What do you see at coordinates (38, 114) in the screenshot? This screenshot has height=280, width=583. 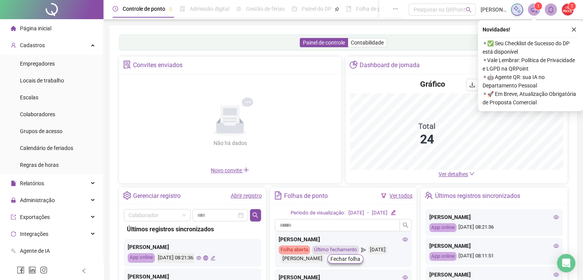 I see `span: Colaboradores` at bounding box center [38, 114].